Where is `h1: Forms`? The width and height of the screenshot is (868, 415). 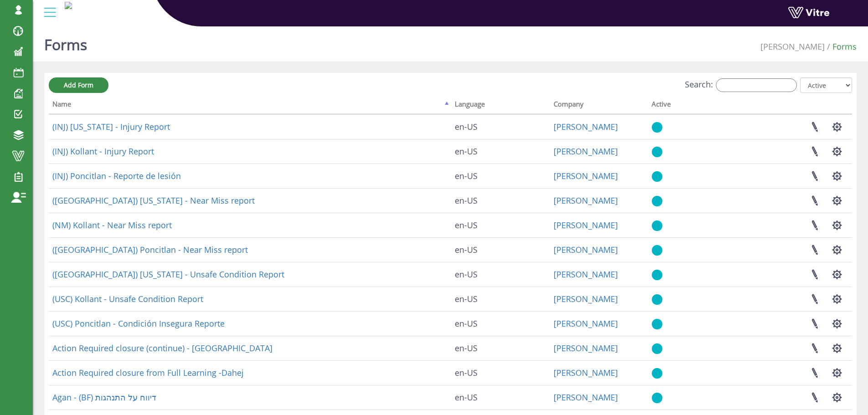 h1: Forms is located at coordinates (66, 42).